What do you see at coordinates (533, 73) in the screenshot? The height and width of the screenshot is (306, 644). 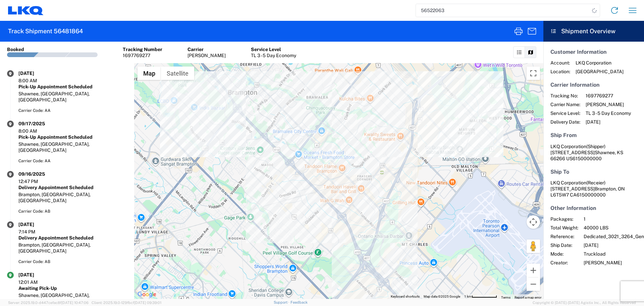 I see `button: Toggle fullscreen view` at bounding box center [533, 73].